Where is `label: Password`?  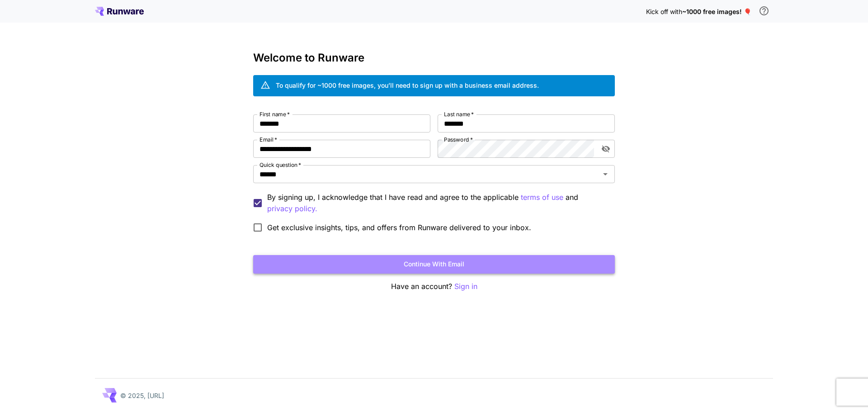 label: Password is located at coordinates (459, 139).